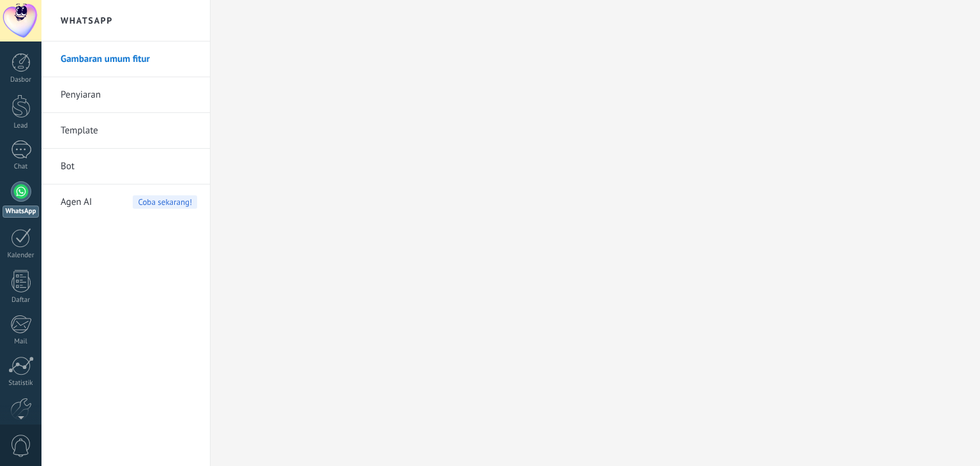 The height and width of the screenshot is (466, 980). What do you see at coordinates (126, 95) in the screenshot?
I see `li: Penyiaran` at bounding box center [126, 95].